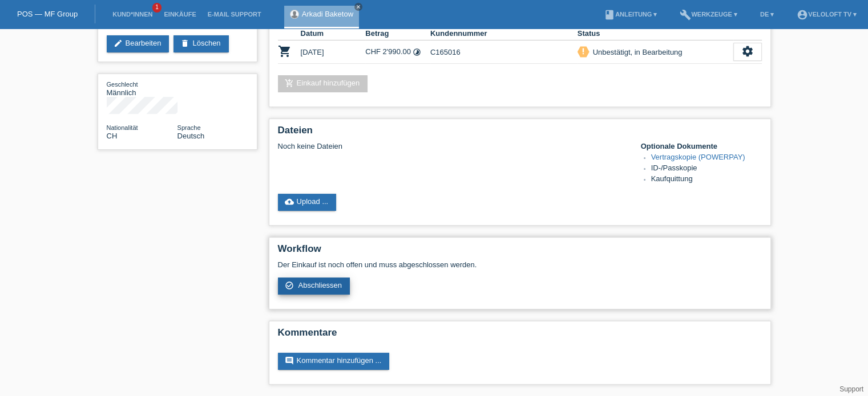 The width and height of the screenshot is (868, 396). Describe the element at coordinates (323, 84) in the screenshot. I see `a: add_shopping_cartEinkauf hinzufügen` at that location.